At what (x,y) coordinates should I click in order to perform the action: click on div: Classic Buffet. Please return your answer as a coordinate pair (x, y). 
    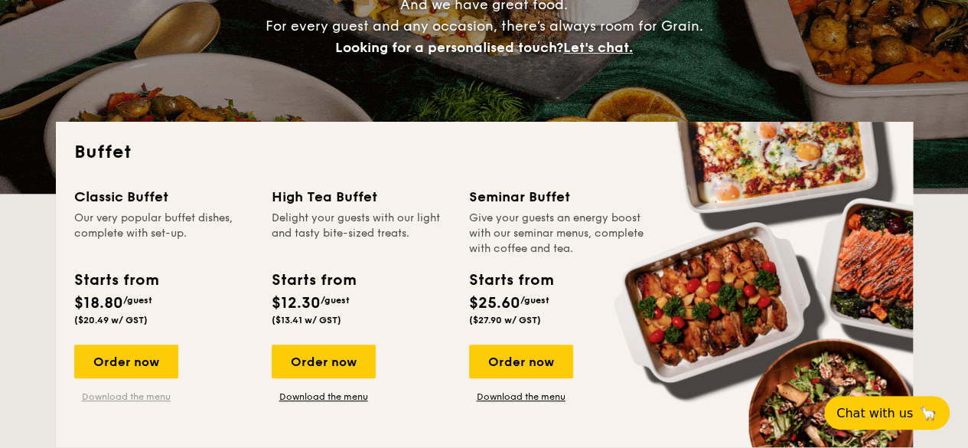
    Looking at the image, I should click on (164, 197).